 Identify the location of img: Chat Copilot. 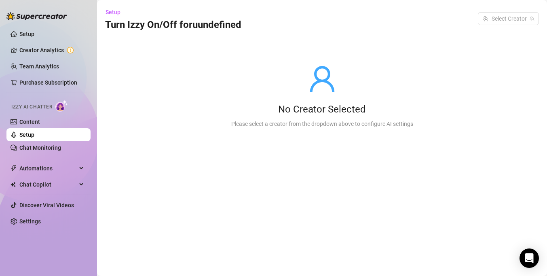
(13, 184).